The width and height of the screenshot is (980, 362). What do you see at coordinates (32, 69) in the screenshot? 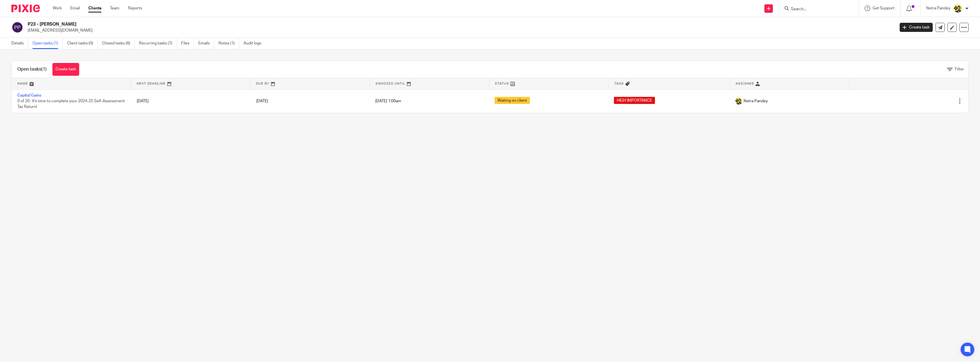
I see `h1: Open tasks` at bounding box center [32, 69].